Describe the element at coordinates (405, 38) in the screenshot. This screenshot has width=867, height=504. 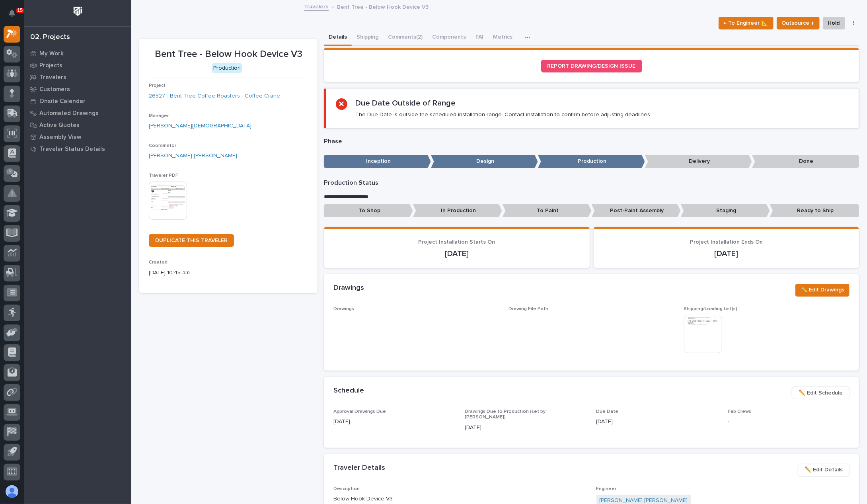
I see `button: Comments (2)` at that location.